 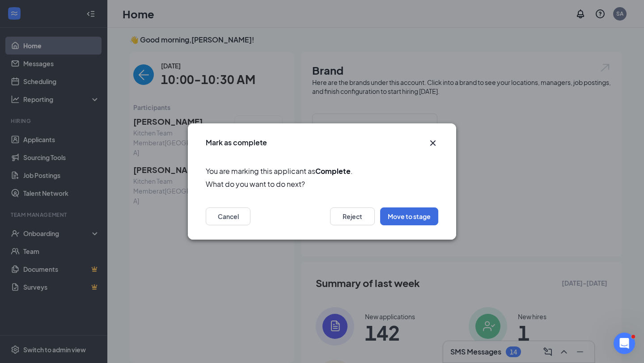 I want to click on span: What do you want to do next?, so click(x=322, y=184).